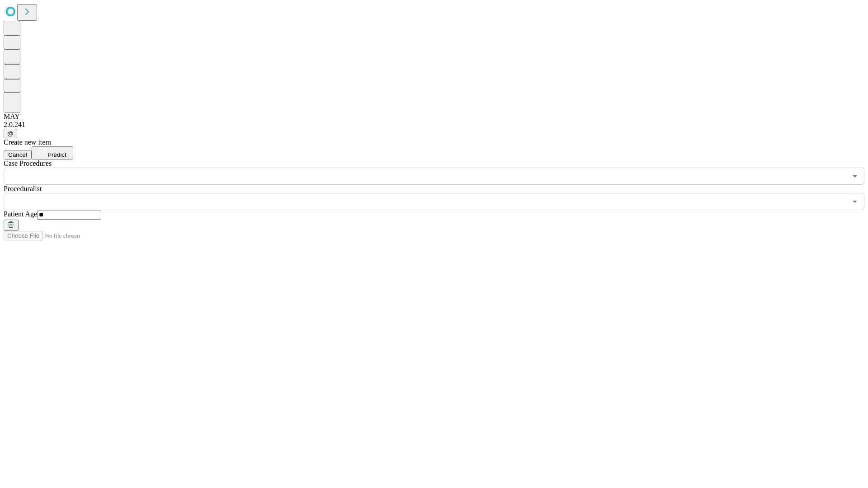 This screenshot has width=868, height=488. What do you see at coordinates (434, 124) in the screenshot?
I see `div: 2.0.241` at bounding box center [434, 124].